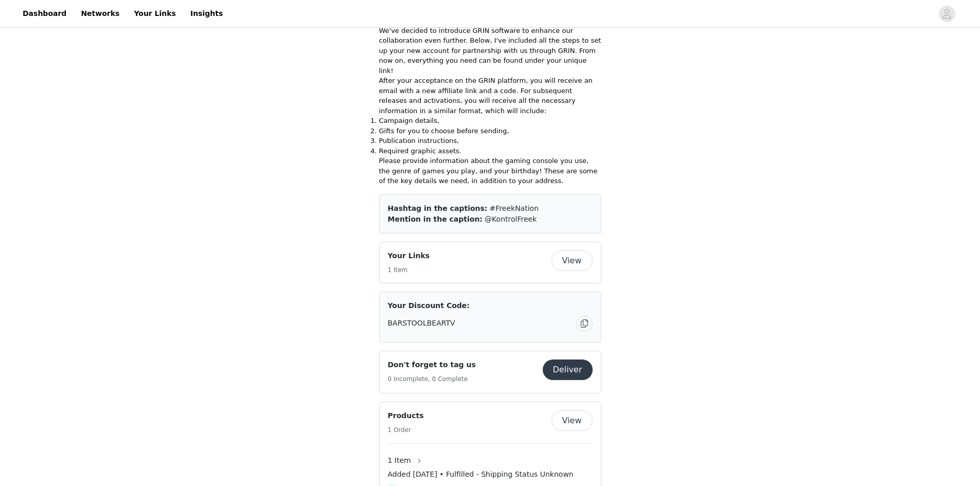 The height and width of the screenshot is (486, 980). What do you see at coordinates (431, 379) in the screenshot?
I see `h5: 0 Incomplete, 0 Complete` at bounding box center [431, 379].